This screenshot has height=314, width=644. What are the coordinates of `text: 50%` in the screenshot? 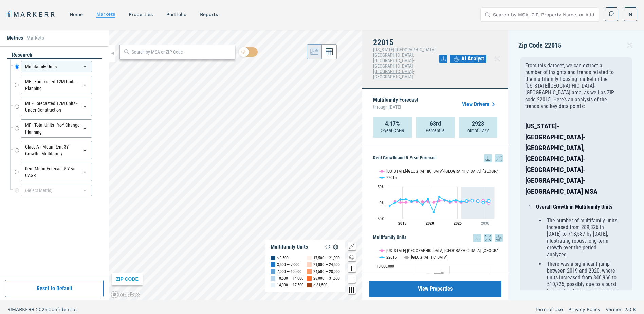 It's located at (381, 187).